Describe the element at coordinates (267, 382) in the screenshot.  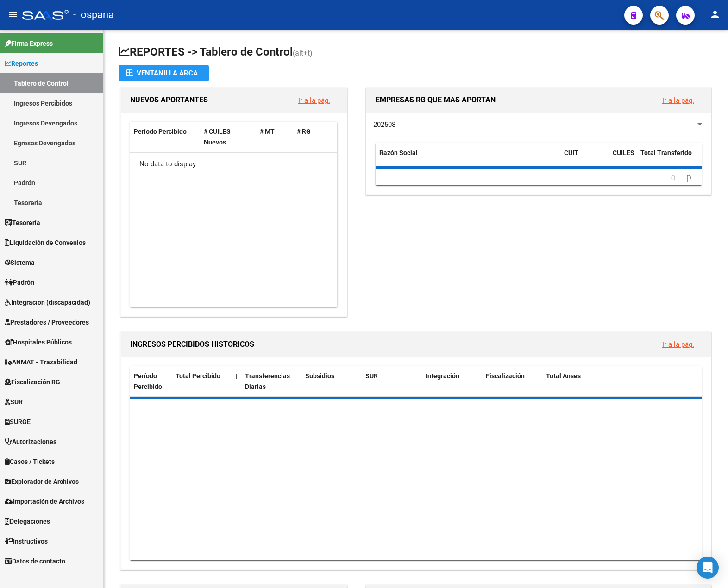
I see `span: Transferencias Diarias` at that location.